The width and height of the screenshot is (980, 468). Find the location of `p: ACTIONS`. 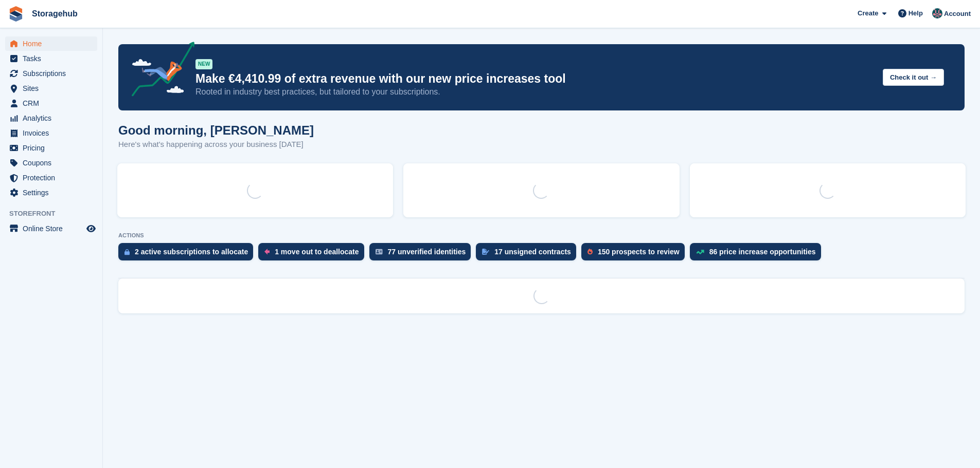

p: ACTIONS is located at coordinates (541, 236).